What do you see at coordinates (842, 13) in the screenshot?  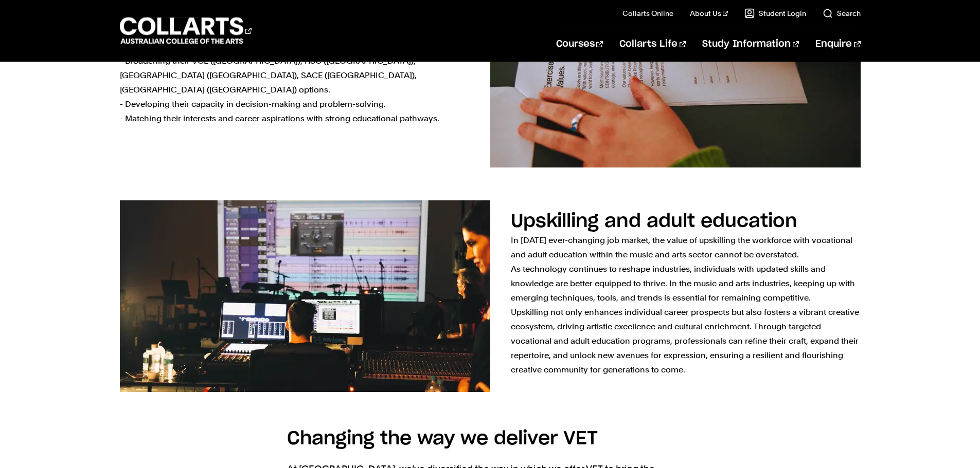 I see `a: Search` at bounding box center [842, 13].